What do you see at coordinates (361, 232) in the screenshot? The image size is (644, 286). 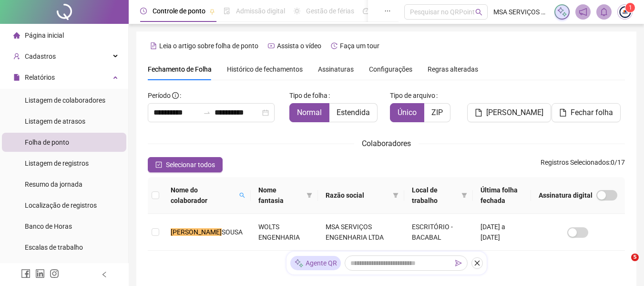 I see `td: MSA SERVIÇOS ENGENHARIA LTDA` at bounding box center [361, 232].